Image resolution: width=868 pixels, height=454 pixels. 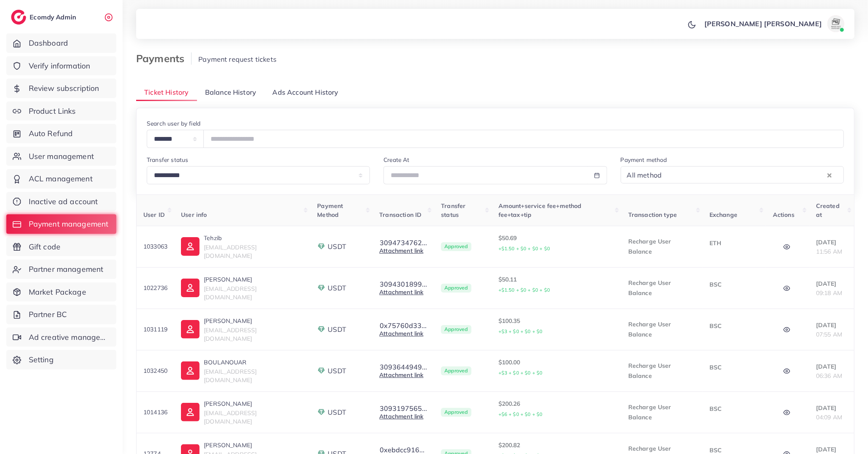 What do you see at coordinates (404, 243) in the screenshot?
I see `button: 3094734762...` at bounding box center [404, 243].